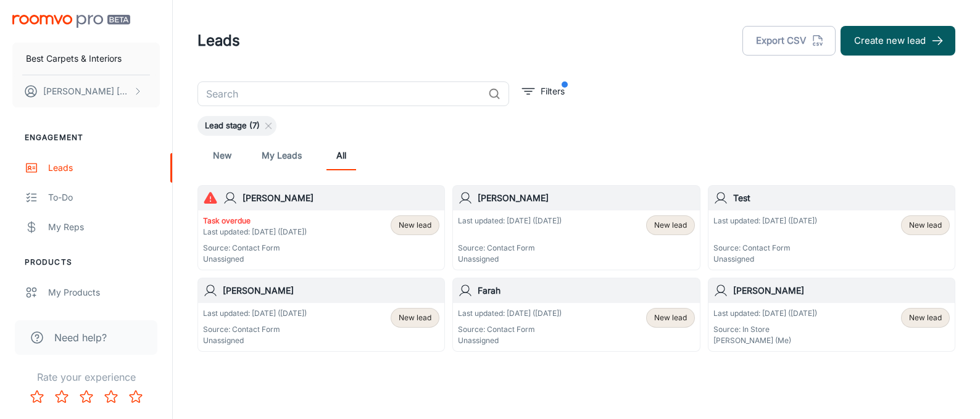 The width and height of the screenshot is (980, 419). What do you see at coordinates (586, 291) in the screenshot?
I see `h6: Farah` at bounding box center [586, 291].